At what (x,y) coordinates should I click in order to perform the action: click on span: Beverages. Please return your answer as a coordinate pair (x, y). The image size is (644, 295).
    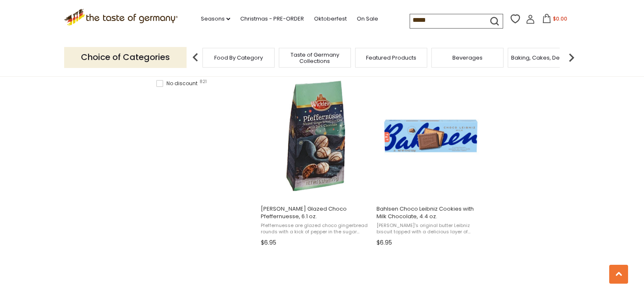
    Looking at the image, I should click on (468, 57).